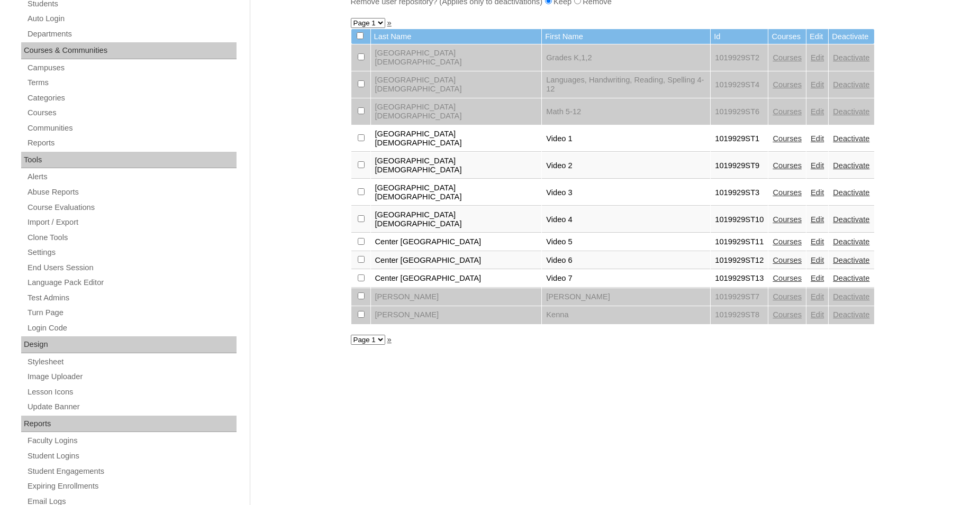  What do you see at coordinates (626, 193) in the screenshot?
I see `td: Video 3` at bounding box center [626, 193].